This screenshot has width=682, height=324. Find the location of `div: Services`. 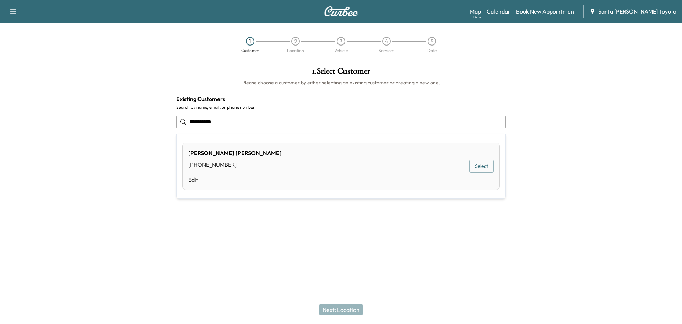

div: Services is located at coordinates (386, 50).